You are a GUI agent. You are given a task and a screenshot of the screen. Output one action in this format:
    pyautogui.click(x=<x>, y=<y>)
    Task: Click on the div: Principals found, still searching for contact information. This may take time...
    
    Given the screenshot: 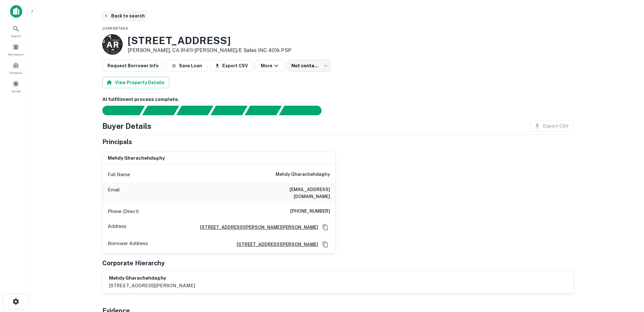 What is the action you would take?
    pyautogui.click(x=263, y=111)
    